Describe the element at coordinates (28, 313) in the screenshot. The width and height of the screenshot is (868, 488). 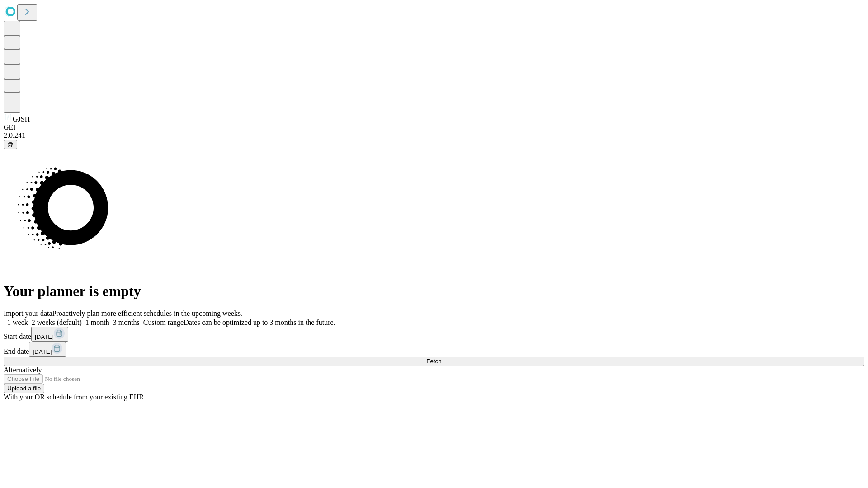
I see `span: Import your data` at that location.